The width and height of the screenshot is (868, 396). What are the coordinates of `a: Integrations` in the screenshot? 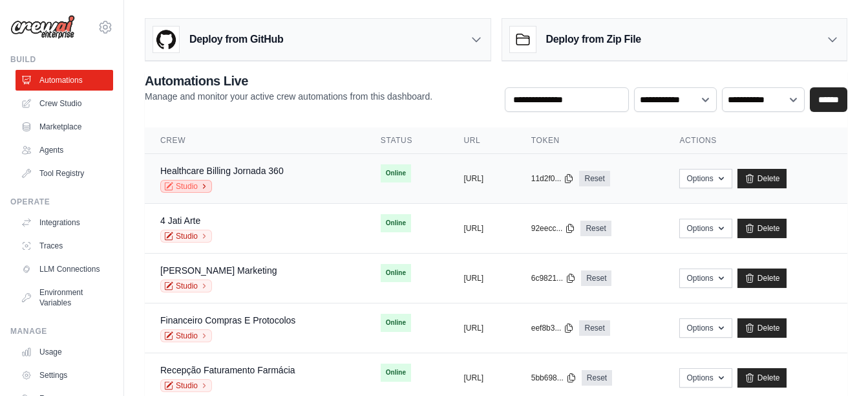 It's located at (64, 222).